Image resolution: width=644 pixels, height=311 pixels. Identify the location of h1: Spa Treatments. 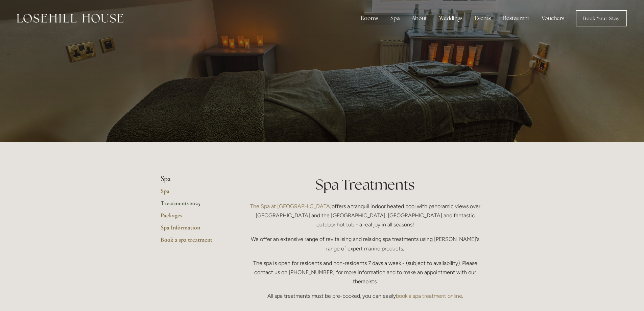
(365, 184).